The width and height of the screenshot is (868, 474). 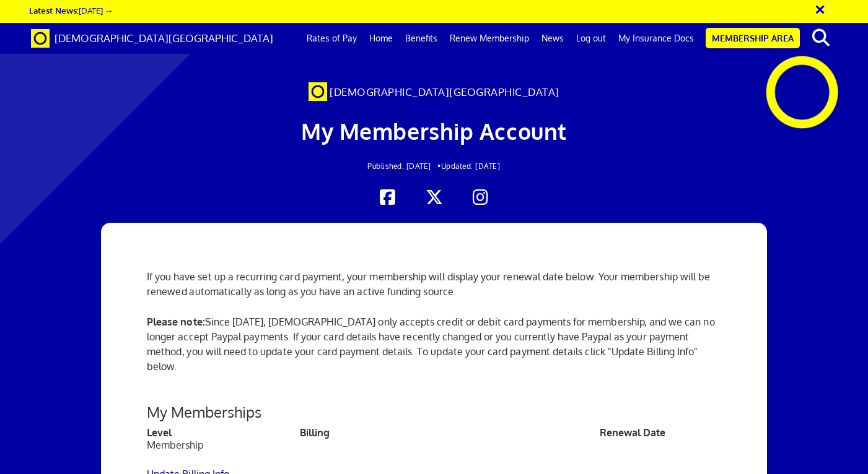 I want to click on a: Home, so click(x=381, y=39).